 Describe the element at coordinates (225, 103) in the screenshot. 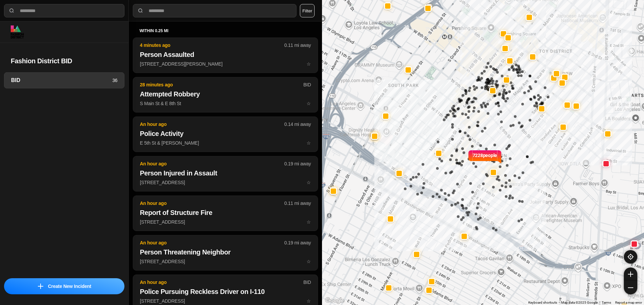

I see `a: 28 minutes agoBIDAttempted RobberyS Main St & E 8th Ststar` at that location.